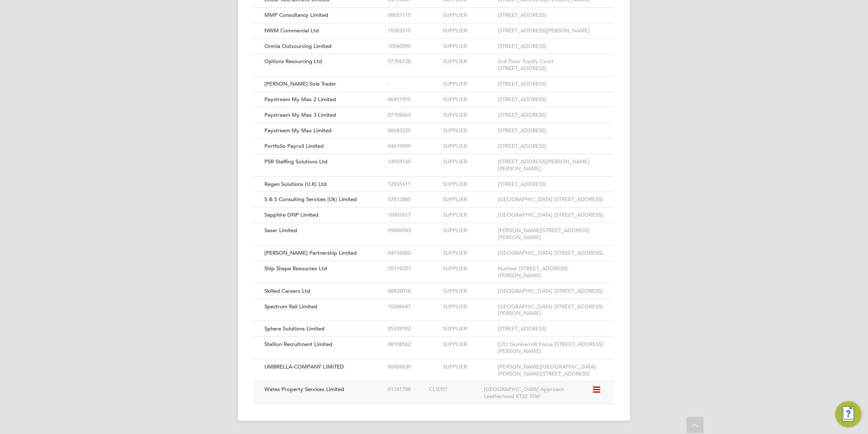 The image size is (868, 434). What do you see at coordinates (413, 30) in the screenshot?
I see `div: 10263310` at bounding box center [413, 30].